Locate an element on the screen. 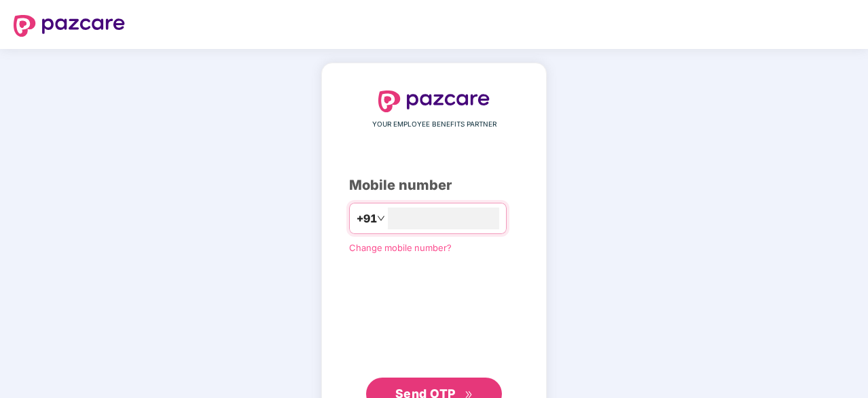  span: YOUR EMPLOYEE BENEFITS PARTNER is located at coordinates (434, 124).